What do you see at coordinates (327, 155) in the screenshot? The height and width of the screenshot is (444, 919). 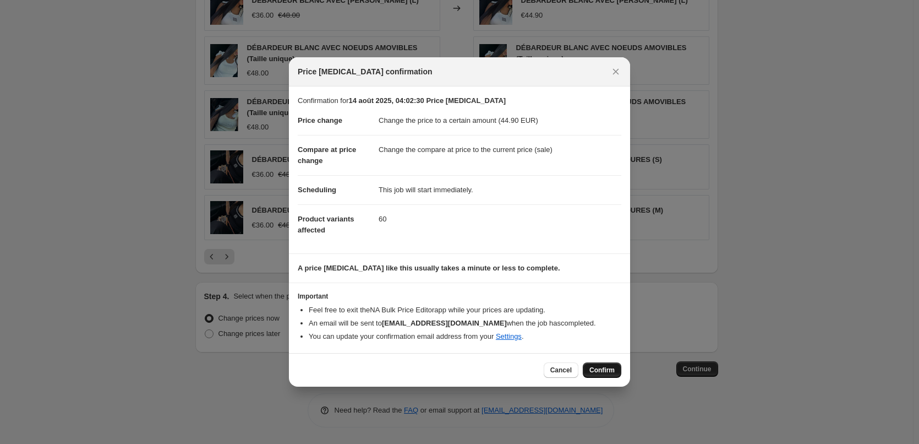 I see `span: Compare at price change` at bounding box center [327, 155].